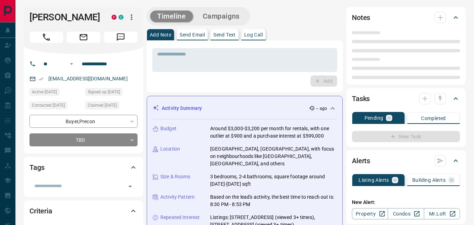 This screenshot has width=474, height=225. Describe the element at coordinates (245, 108) in the screenshot. I see `div: Activity Summary-- ago` at that location.